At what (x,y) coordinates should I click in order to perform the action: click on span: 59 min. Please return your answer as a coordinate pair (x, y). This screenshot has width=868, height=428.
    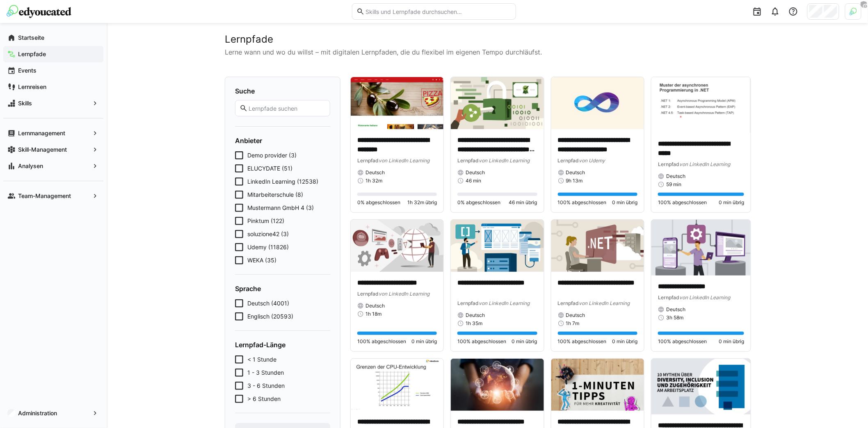
    Looking at the image, I should click on (674, 184).